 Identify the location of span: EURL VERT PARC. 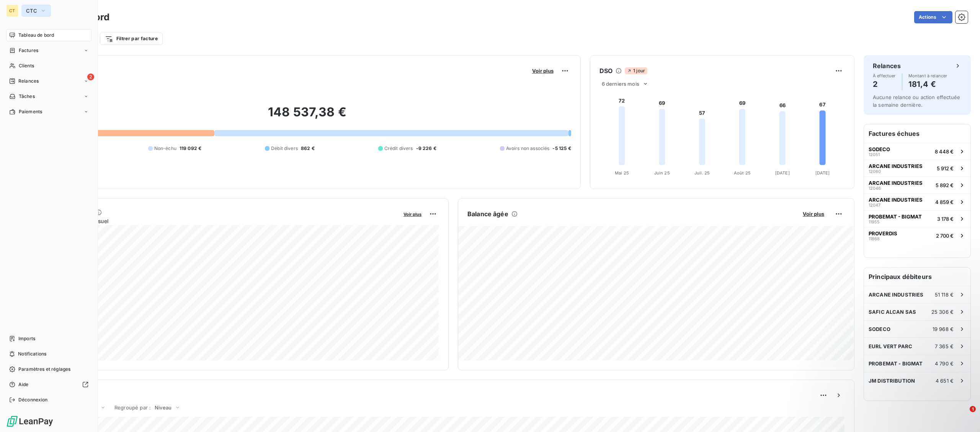
(890, 346).